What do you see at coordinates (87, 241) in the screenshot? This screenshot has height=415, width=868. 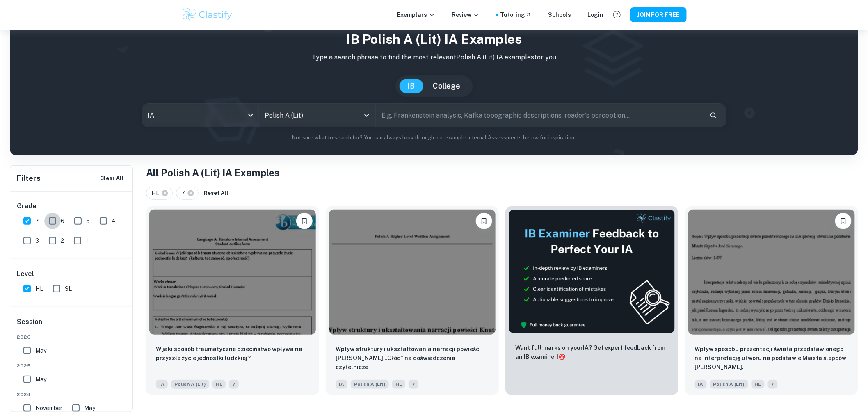 I see `span: 1` at bounding box center [87, 241].